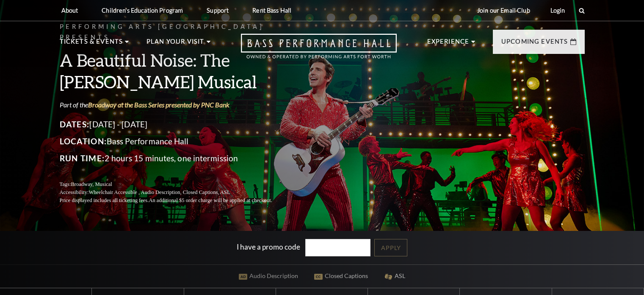  I want to click on p: Tags:, so click(176, 184).